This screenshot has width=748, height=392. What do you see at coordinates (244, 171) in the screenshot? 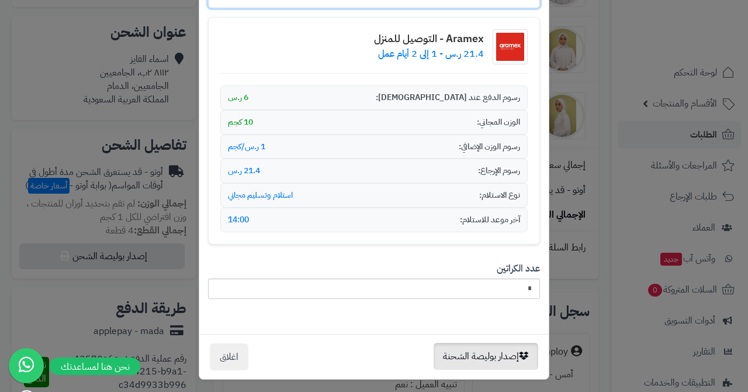
I see `span: 21.4 ر.س` at bounding box center [244, 171].